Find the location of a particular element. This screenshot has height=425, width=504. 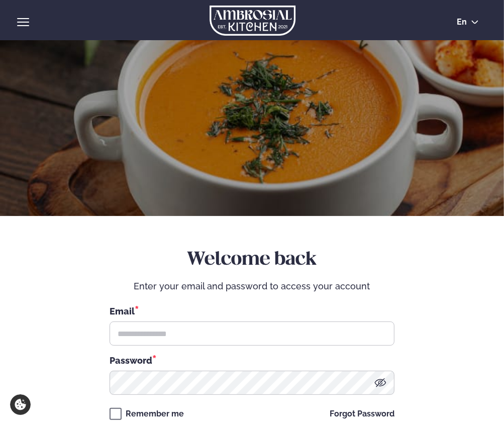

div: Password is located at coordinates (252, 360).